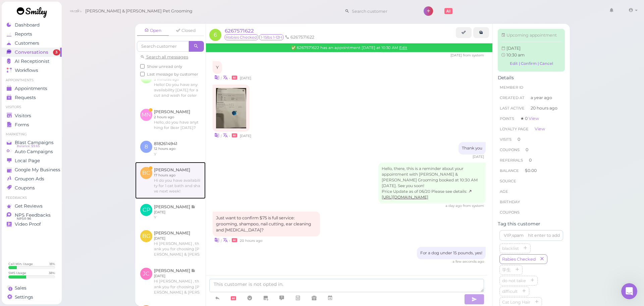 The image size is (644, 306). What do you see at coordinates (534, 118) in the screenshot?
I see `a: View` at bounding box center [534, 118].